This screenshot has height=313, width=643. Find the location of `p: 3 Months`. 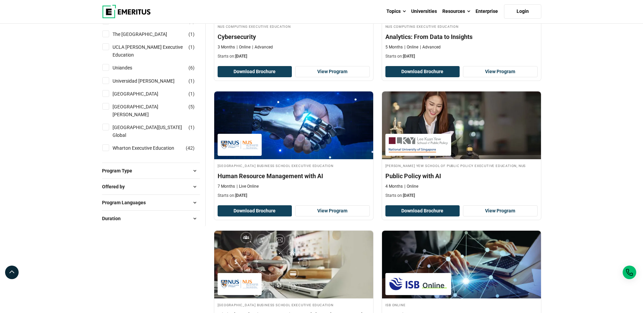

p: 3 Months is located at coordinates (226, 47).